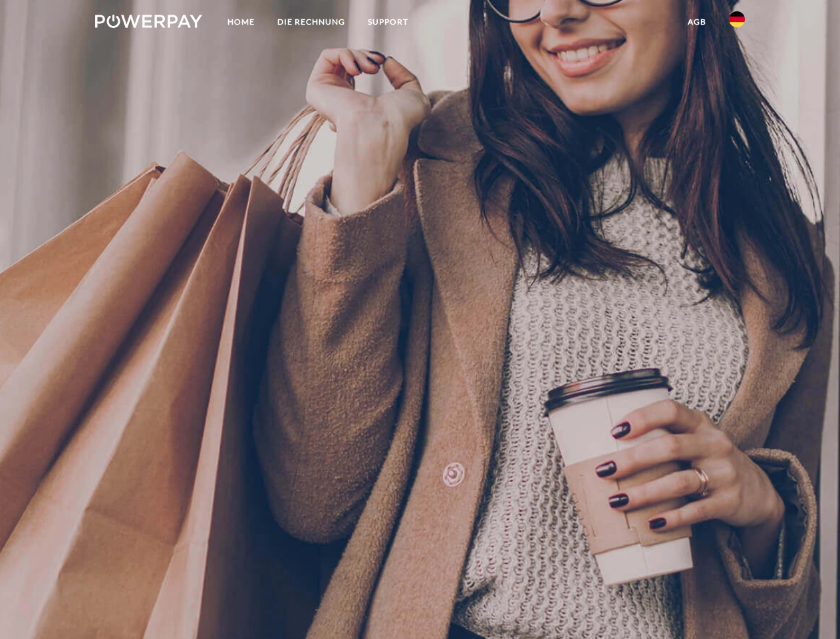 The height and width of the screenshot is (639, 840). I want to click on img: de, so click(737, 20).